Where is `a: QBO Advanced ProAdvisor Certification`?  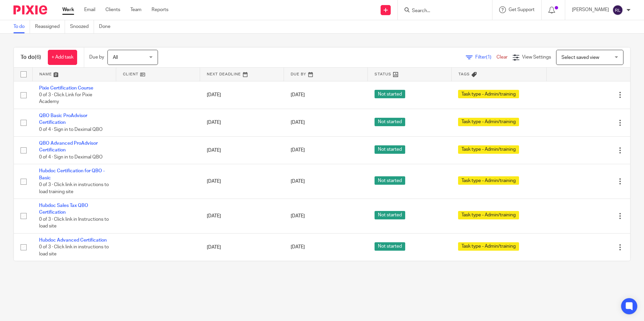 a: QBO Advanced ProAdvisor Certification is located at coordinates (68, 147).